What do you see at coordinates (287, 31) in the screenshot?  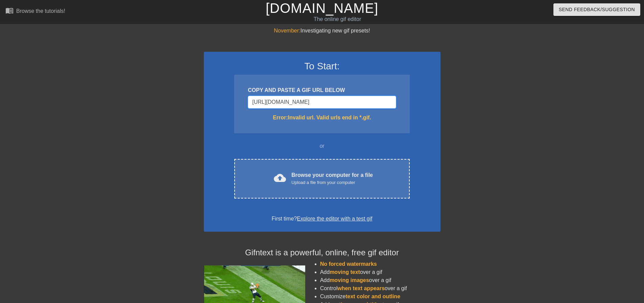 I see `span: November:` at bounding box center [287, 31].